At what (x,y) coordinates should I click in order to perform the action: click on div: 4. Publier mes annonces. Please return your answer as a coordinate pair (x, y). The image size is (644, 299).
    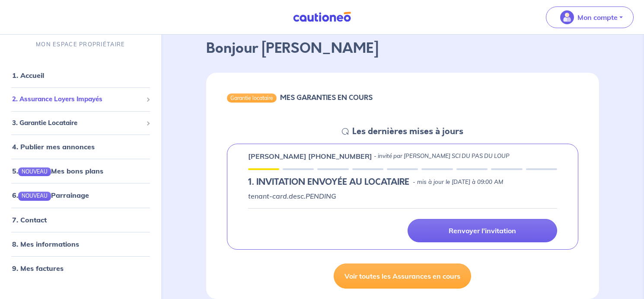
    Looking at the image, I should click on (80, 147).